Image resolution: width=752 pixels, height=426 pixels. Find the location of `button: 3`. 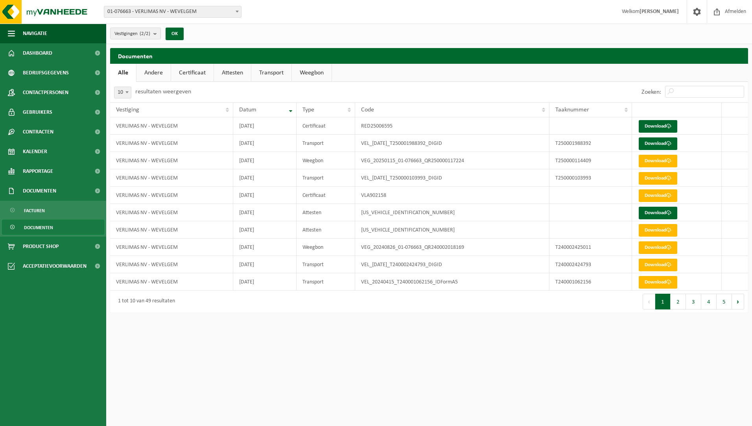

button: 3 is located at coordinates (694, 301).